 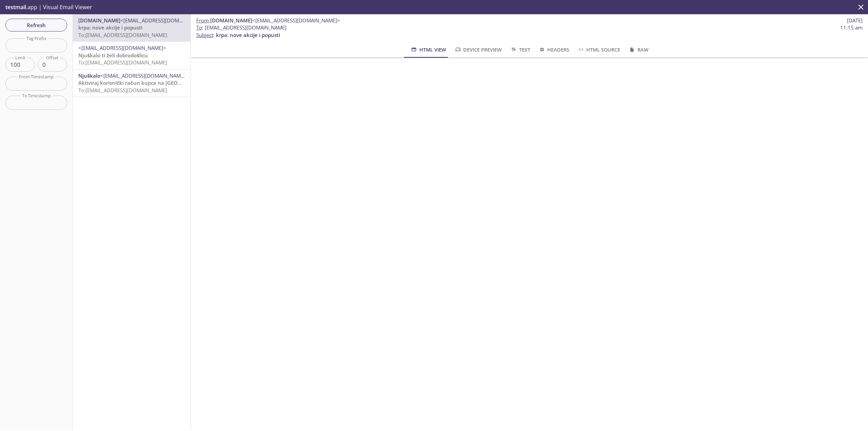 I want to click on span: Text, so click(x=520, y=49).